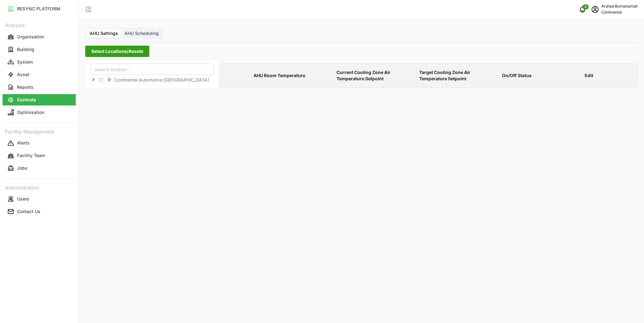 This screenshot has width=644, height=323. I want to click on p: Building, so click(26, 49).